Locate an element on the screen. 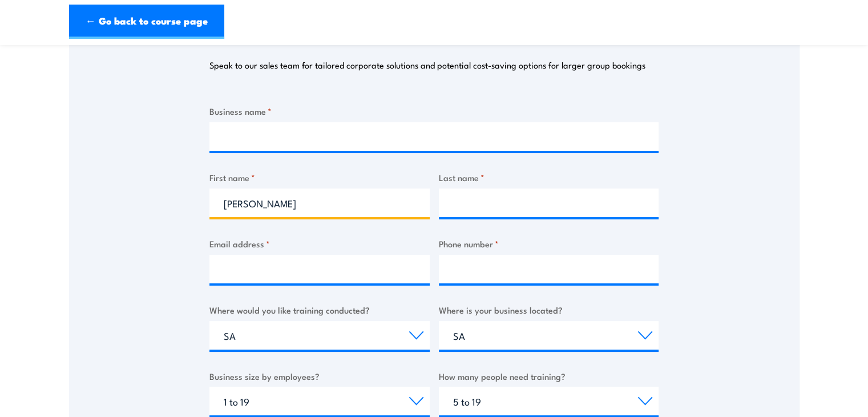 The width and height of the screenshot is (868, 417). p: Speak to our sales team for tailored corporate solutions and potential cost-saving options for la... is located at coordinates (428, 65).